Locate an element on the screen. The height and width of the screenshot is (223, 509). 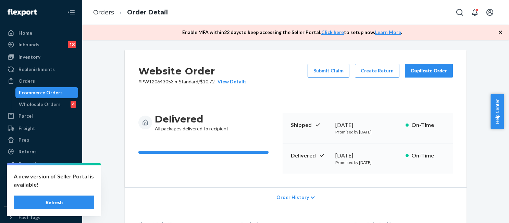
div: Parcel is located at coordinates (26, 116).